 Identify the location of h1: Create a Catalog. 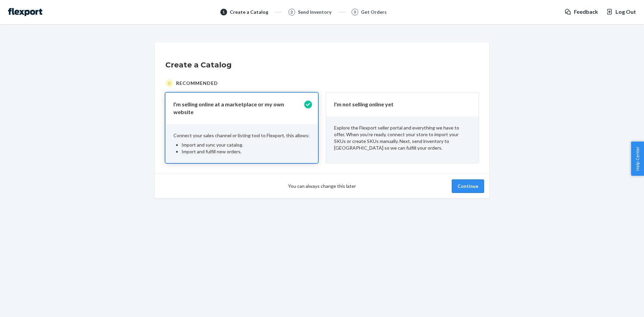
(322, 65).